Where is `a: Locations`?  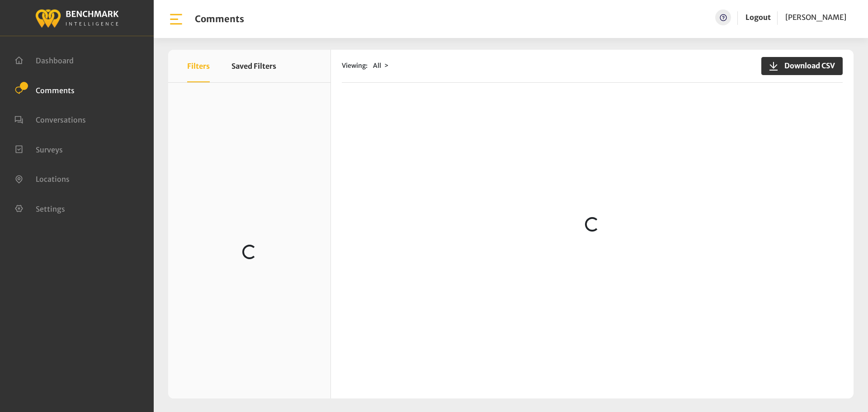
a: Locations is located at coordinates (42, 178).